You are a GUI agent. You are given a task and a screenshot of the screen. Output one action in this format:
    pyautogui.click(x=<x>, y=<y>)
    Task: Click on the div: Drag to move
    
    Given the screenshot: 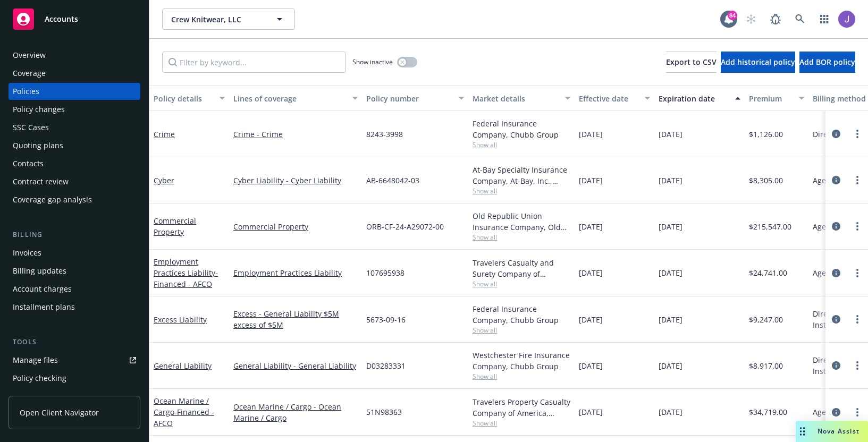 What is the action you would take?
    pyautogui.click(x=802, y=431)
    